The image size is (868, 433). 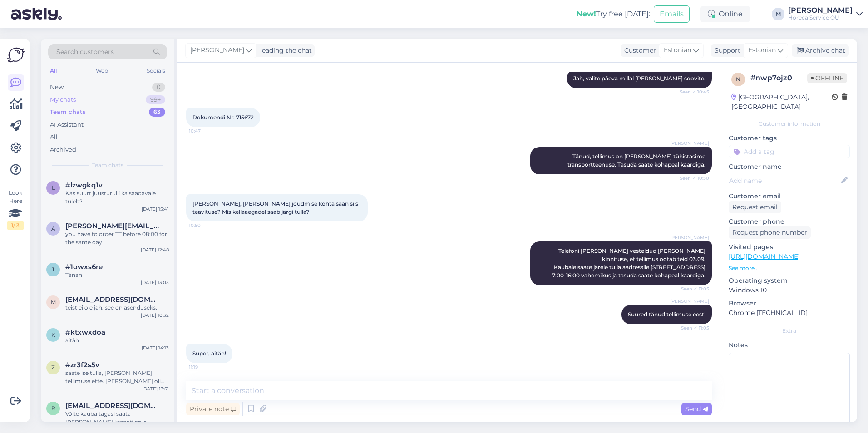 I want to click on span: Suured tänud tellimuse eest!, so click(x=667, y=314).